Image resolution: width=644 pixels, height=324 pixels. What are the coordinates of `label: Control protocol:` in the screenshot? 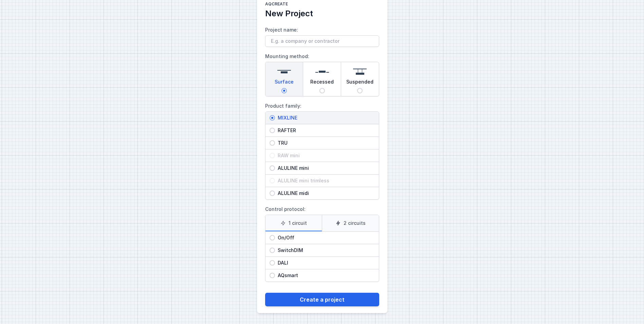 It's located at (322, 243).